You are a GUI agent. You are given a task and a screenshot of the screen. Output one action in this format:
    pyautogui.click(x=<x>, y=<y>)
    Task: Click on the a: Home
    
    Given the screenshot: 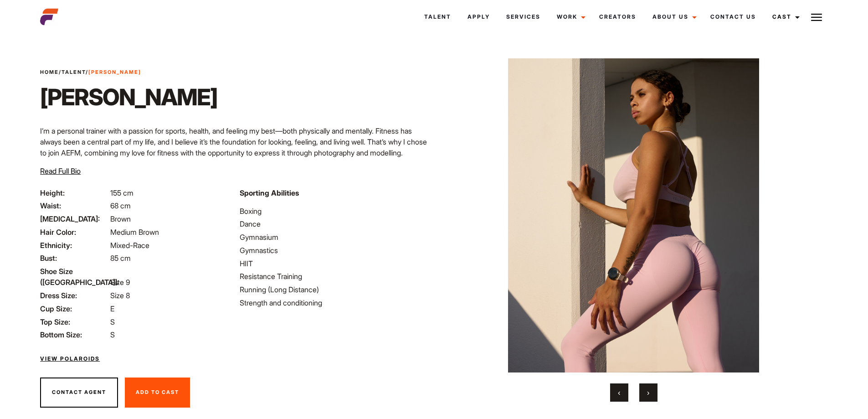 What is the action you would take?
    pyautogui.click(x=49, y=72)
    